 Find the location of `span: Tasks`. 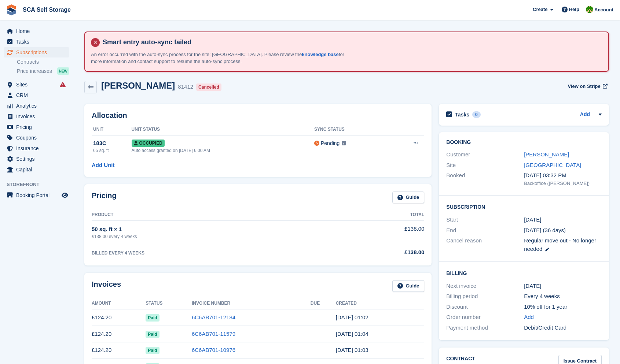

span: Tasks is located at coordinates (38, 41).